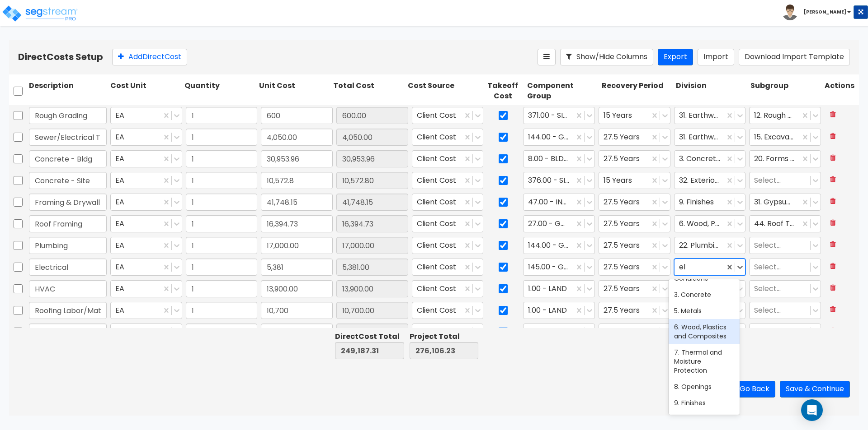 This screenshot has width=868, height=430. Describe the element at coordinates (675, 57) in the screenshot. I see `button: Export` at that location.